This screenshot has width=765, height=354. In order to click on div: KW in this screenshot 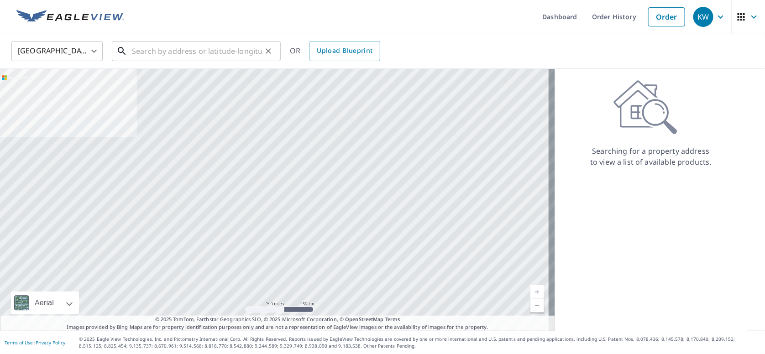, I will do `click(703, 17)`.